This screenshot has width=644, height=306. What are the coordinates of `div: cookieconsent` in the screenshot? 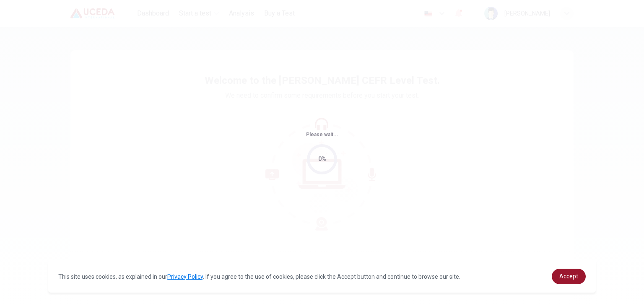 It's located at (322, 276).